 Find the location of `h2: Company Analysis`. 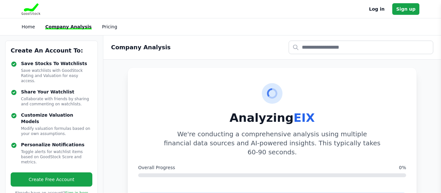

h2: Company Analysis is located at coordinates (141, 47).